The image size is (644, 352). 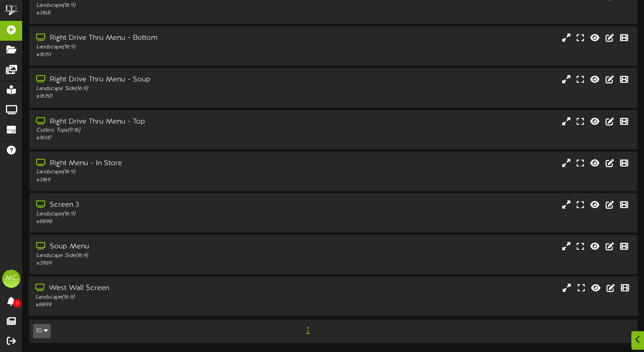 I want to click on div: MC, so click(x=11, y=279).